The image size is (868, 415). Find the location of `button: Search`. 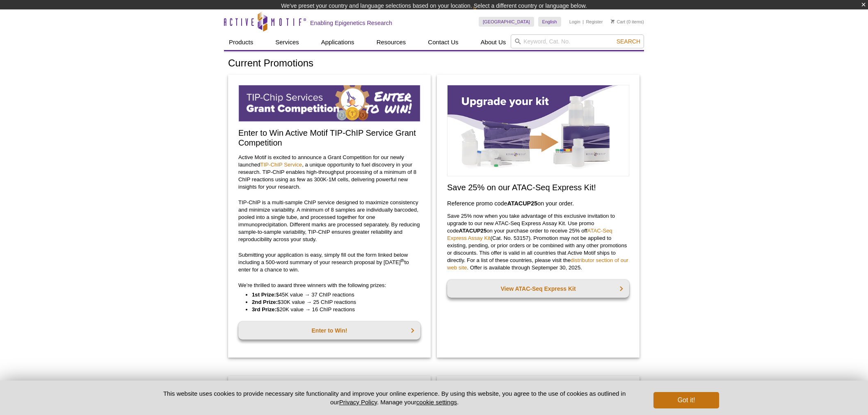

button: Search is located at coordinates (628, 41).